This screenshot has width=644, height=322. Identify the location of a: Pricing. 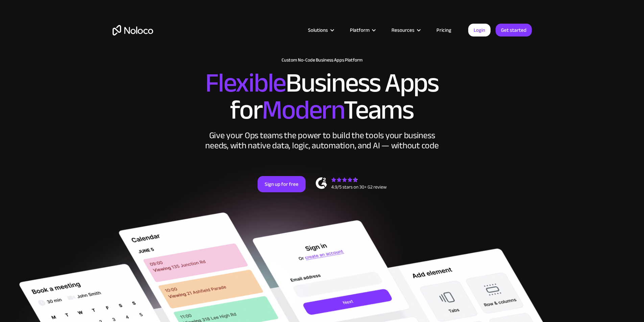
(444, 30).